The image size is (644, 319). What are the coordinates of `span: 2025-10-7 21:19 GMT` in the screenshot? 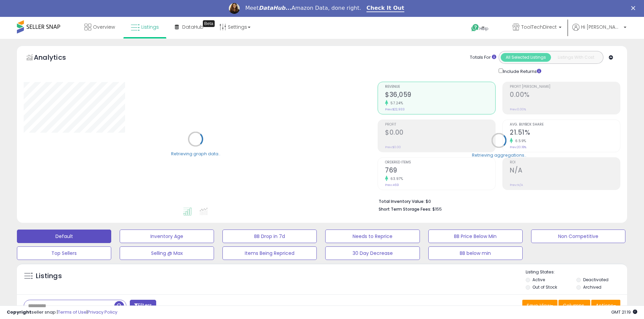 It's located at (624, 312).